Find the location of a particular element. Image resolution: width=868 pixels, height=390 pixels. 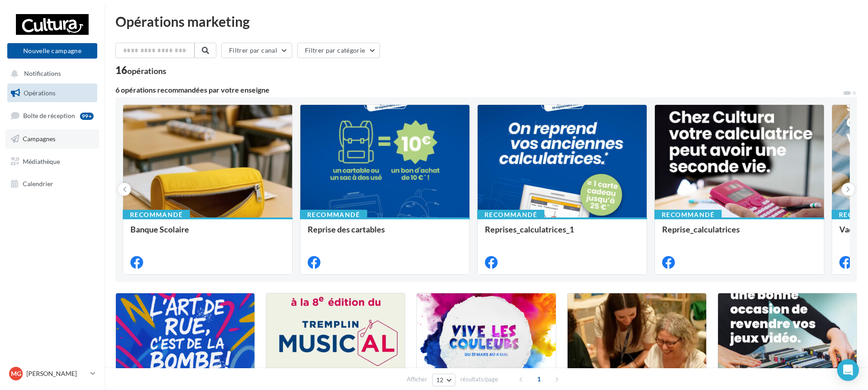

a: Calendrier is located at coordinates (52, 184).